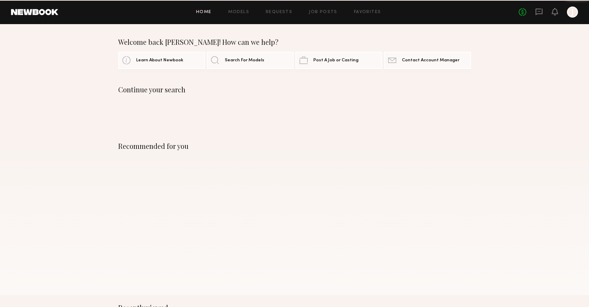  Describe the element at coordinates (572, 12) in the screenshot. I see `a: J` at that location.